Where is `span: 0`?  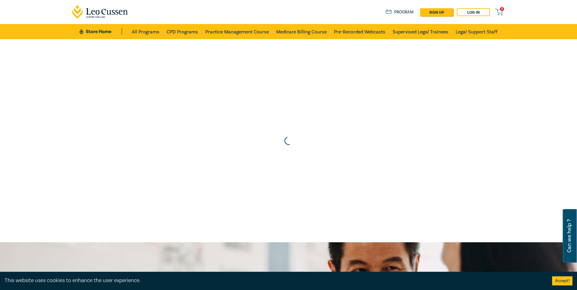
span: 0 is located at coordinates (502, 9).